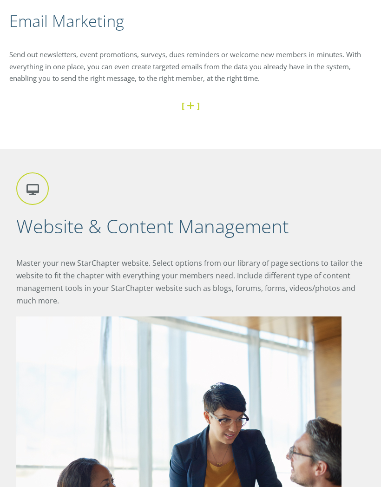 The image size is (381, 487). What do you see at coordinates (191, 67) in the screenshot?
I see `p: Send out newsletters, event promotions, surveys, dues reminders or welcome new members in minutes...` at bounding box center [191, 67].